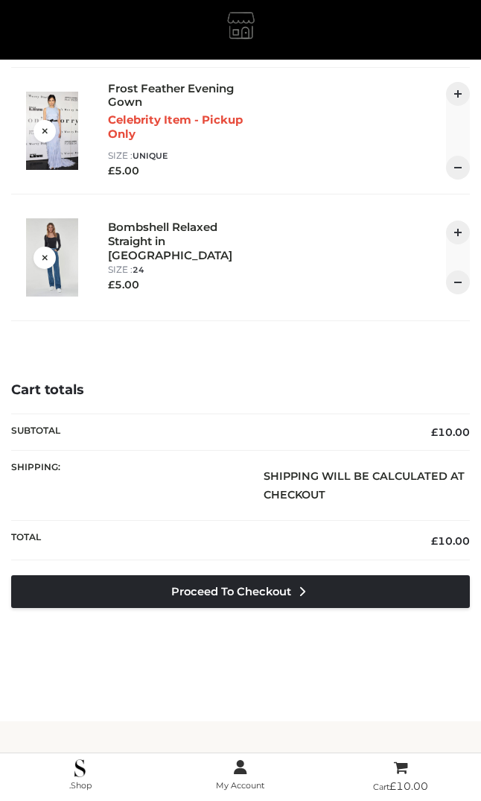  Describe the element at coordinates (139, 270) in the screenshot. I see `span: 24` at that location.